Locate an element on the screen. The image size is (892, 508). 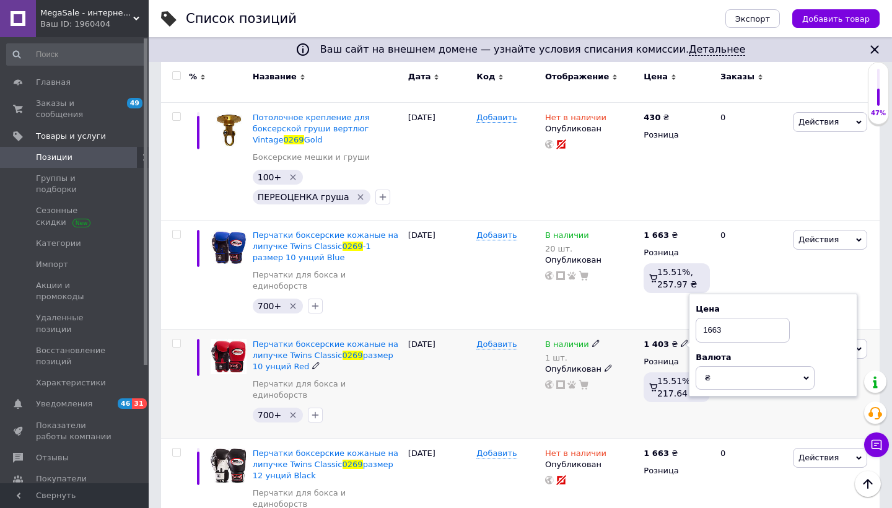
span: Товары и услуги is located at coordinates (71, 136).